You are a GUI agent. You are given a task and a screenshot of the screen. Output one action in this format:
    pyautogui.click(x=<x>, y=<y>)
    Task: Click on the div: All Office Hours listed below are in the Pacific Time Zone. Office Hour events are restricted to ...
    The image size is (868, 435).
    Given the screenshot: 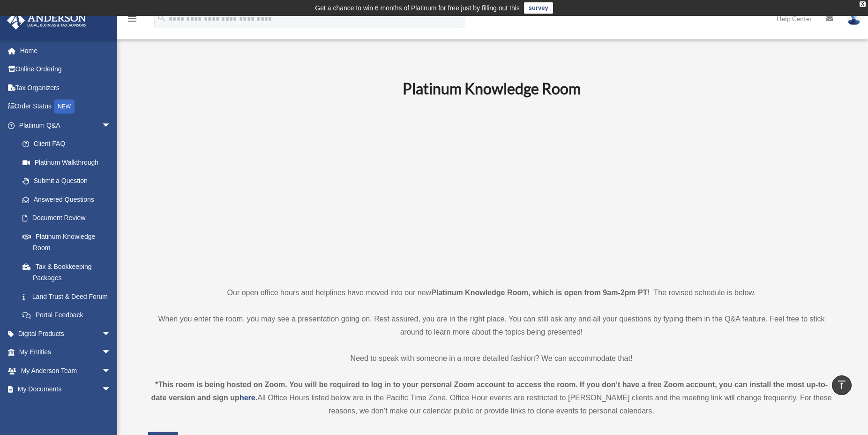 What is the action you would take?
    pyautogui.click(x=491, y=398)
    